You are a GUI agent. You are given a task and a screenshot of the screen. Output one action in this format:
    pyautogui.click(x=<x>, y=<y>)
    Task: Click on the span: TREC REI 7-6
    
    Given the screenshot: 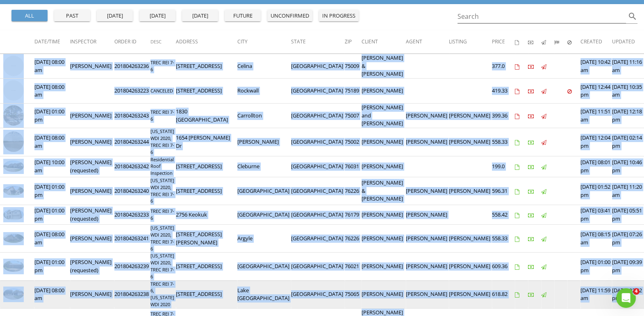 What is the action you would take?
    pyautogui.click(x=162, y=66)
    